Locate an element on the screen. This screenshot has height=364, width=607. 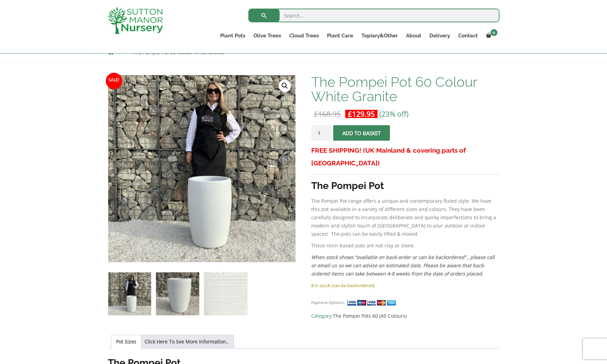
p: The Pompei Pot range offers a unique and contemporary fluted style. We have this pot available in... is located at coordinates (405, 218).